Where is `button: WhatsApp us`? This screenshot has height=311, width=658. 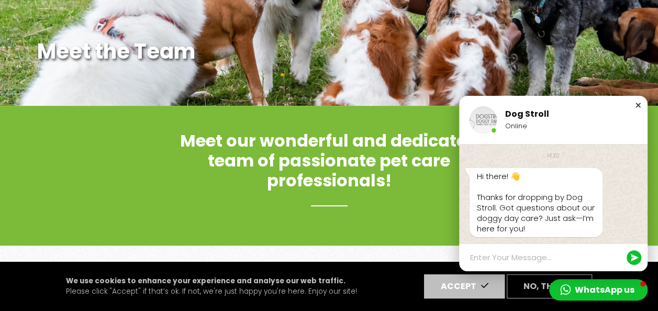 button: WhatsApp us is located at coordinates (599, 290).